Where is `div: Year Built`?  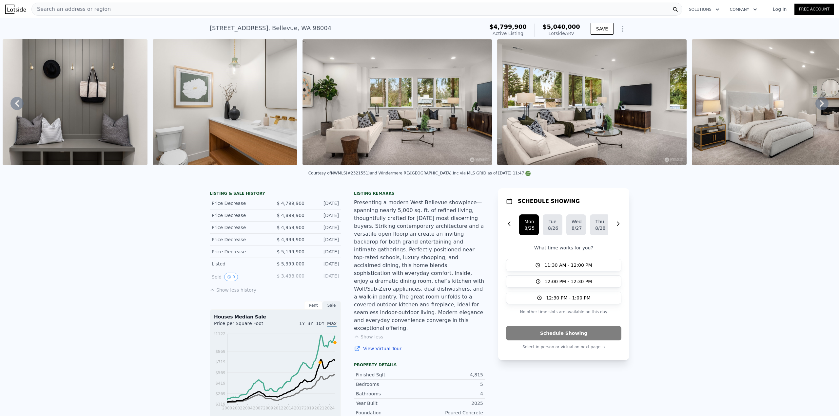
div: Year Built is located at coordinates (388, 404).